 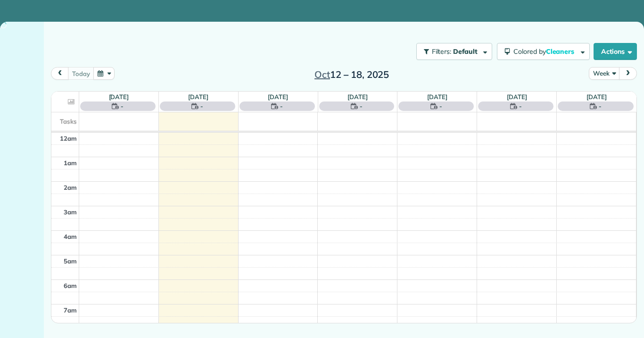 What do you see at coordinates (543, 52) in the screenshot?
I see `button: Colored byCleaners` at bounding box center [543, 52].